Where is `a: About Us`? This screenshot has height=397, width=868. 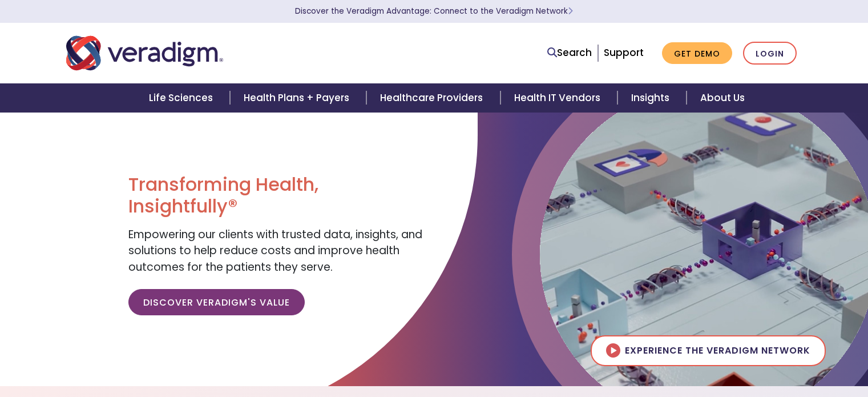
a: About Us is located at coordinates (723, 98).